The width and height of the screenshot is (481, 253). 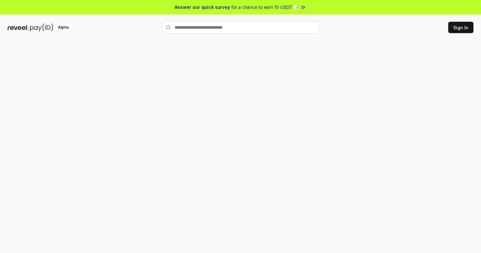 I want to click on div: Alpha, so click(x=63, y=27).